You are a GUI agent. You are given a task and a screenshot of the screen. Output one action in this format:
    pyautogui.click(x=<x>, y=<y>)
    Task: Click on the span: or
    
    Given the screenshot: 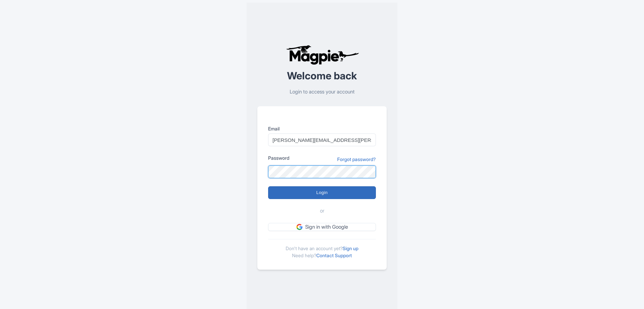 What is the action you would take?
    pyautogui.click(x=322, y=211)
    